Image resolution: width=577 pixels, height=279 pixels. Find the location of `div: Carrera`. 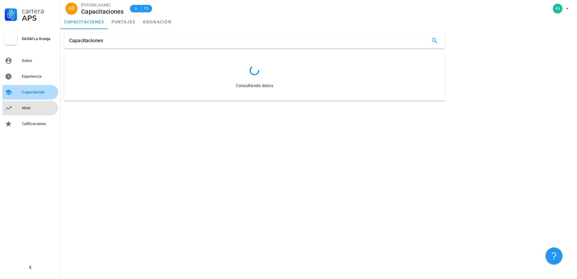

div: Carrera is located at coordinates (39, 11).